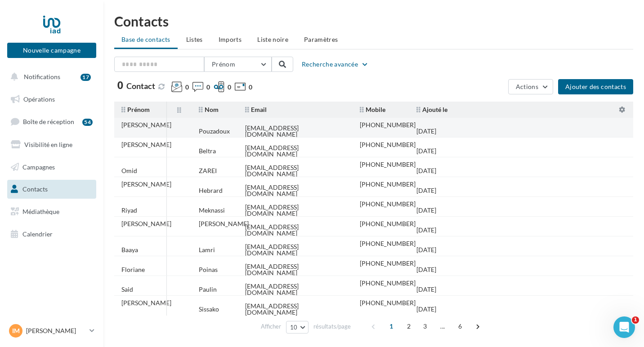 This screenshot has width=644, height=347. Describe the element at coordinates (374, 21) in the screenshot. I see `h1: Contacts` at that location.